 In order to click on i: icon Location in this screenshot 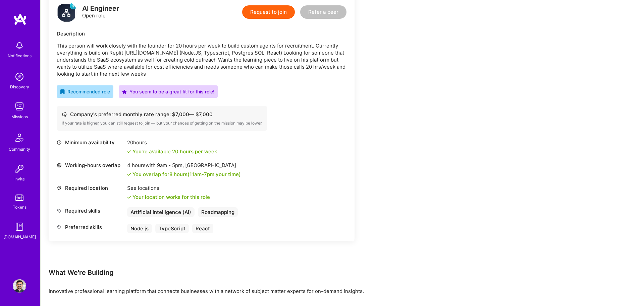, I will do `click(59, 188)`.